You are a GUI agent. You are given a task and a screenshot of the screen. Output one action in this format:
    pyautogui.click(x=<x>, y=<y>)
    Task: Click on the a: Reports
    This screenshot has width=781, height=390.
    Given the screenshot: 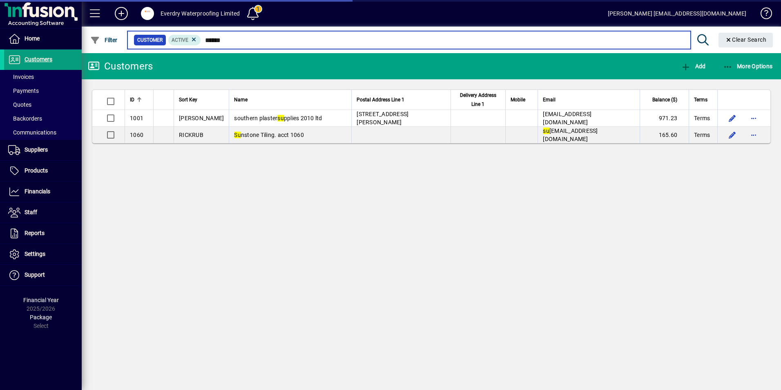 What is the action you would take?
    pyautogui.click(x=43, y=233)
    